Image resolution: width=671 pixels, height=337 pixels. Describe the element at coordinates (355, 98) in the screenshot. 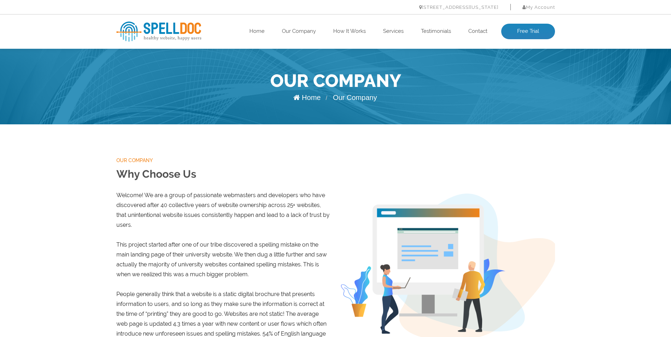

I see `span: Our Company` at that location.